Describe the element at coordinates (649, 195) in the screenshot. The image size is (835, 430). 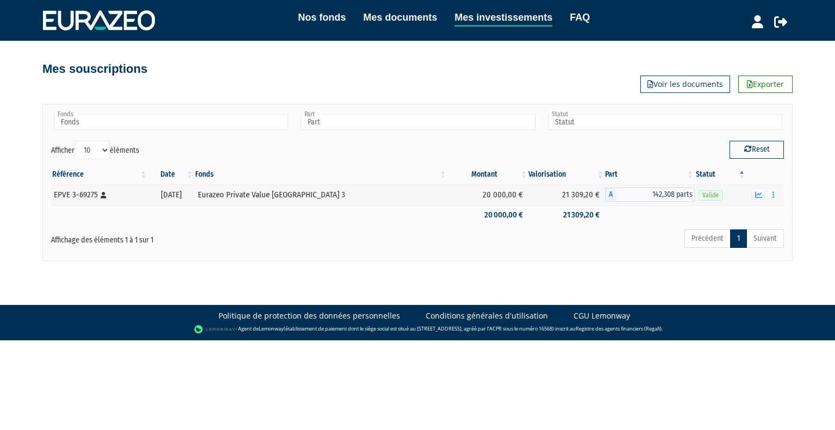
I see `div: A - Eurazeo Private Value Europe 3` at that location.